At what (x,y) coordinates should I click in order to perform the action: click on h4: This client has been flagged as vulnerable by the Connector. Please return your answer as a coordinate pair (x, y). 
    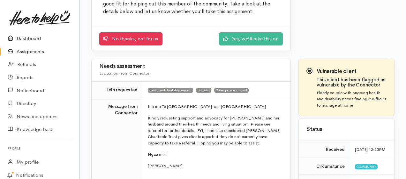
    Looking at the image, I should click on (352, 82).